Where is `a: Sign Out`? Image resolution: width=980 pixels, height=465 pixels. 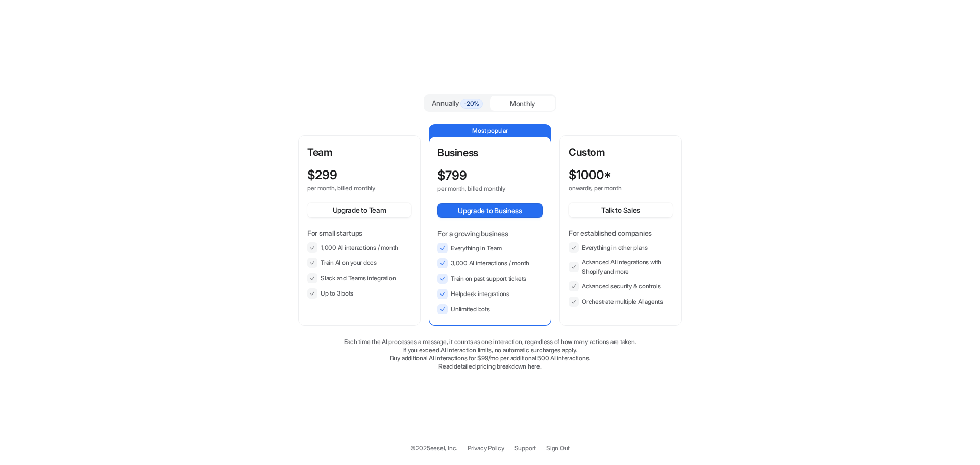
a: Sign Out is located at coordinates (558, 448).